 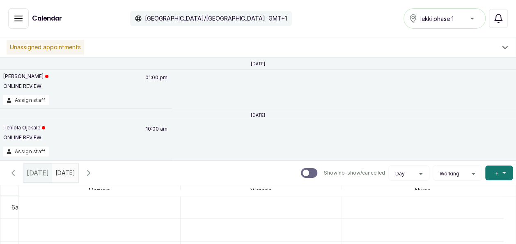 I want to click on p: 10:00 am, so click(x=157, y=136).